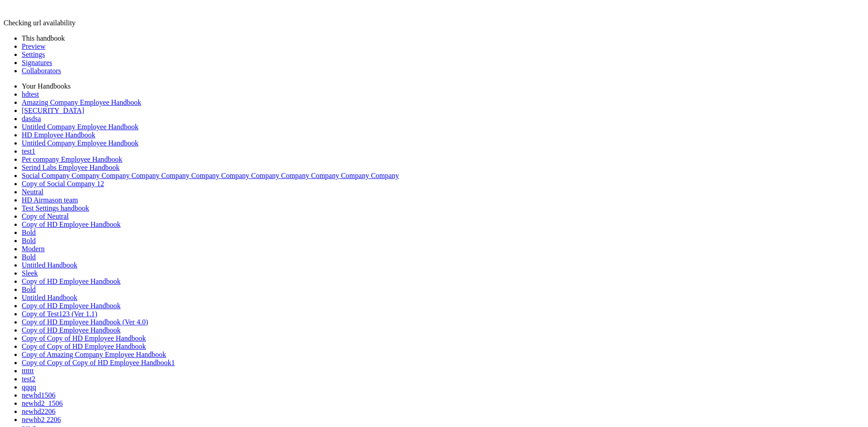 This screenshot has height=427, width=868. Describe the element at coordinates (29, 378) in the screenshot. I see `a: test2` at that location.